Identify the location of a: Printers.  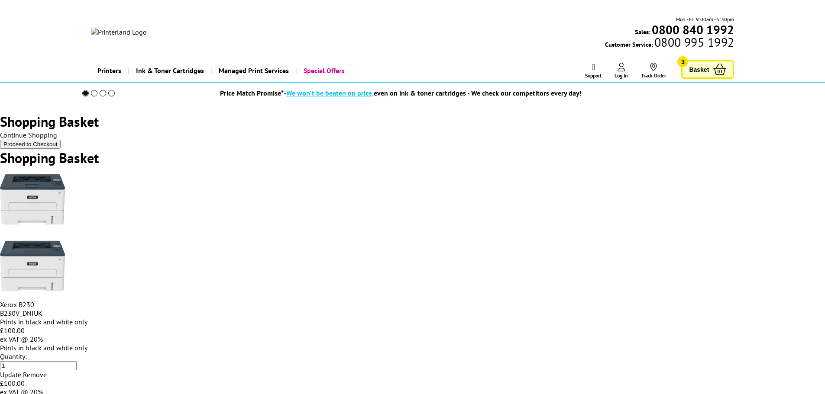
(109, 71).